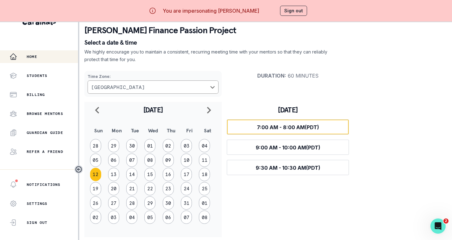 Image resolution: width=452 pixels, height=240 pixels. Describe the element at coordinates (45, 133) in the screenshot. I see `p: Guardian Guide` at that location.